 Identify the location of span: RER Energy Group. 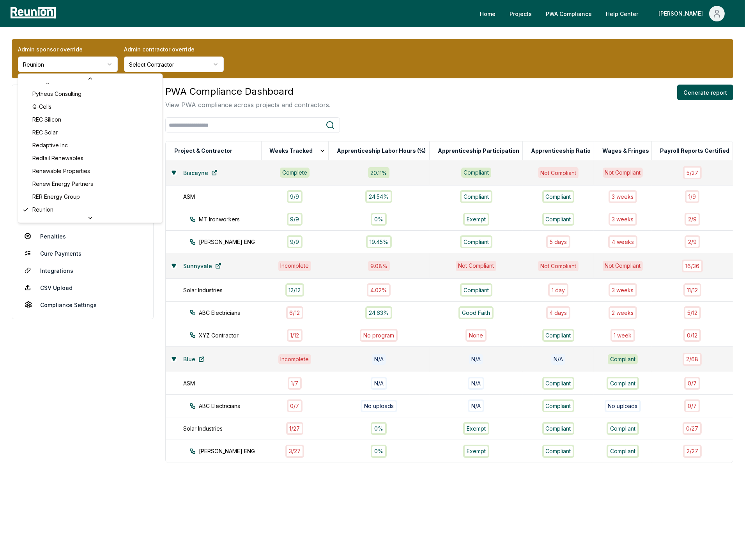
(56, 196).